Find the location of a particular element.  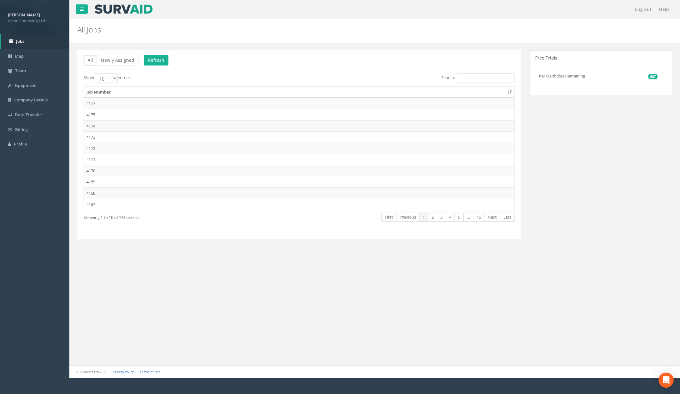

td: 4170 is located at coordinates (299, 171).